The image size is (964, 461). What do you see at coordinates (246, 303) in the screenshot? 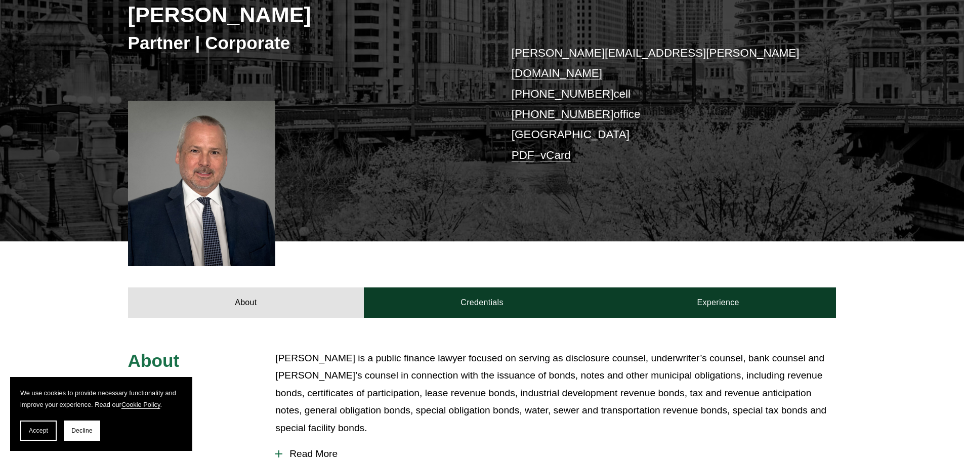
I see `a: About` at bounding box center [246, 303].